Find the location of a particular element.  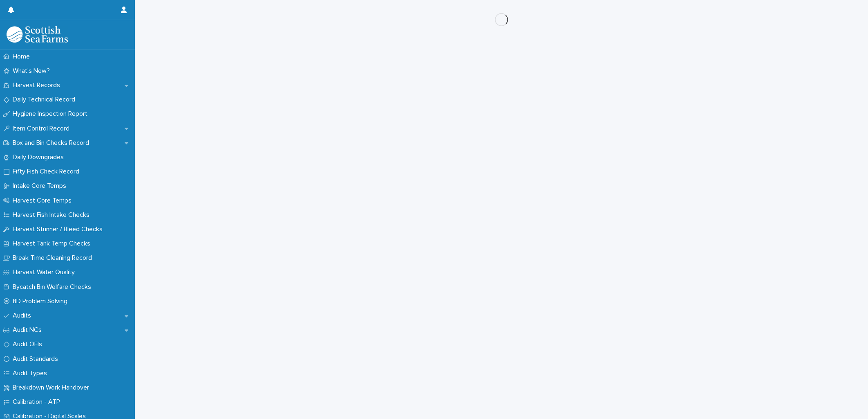

p: Harvest Stunner / Bleed Checks is located at coordinates (59, 229).